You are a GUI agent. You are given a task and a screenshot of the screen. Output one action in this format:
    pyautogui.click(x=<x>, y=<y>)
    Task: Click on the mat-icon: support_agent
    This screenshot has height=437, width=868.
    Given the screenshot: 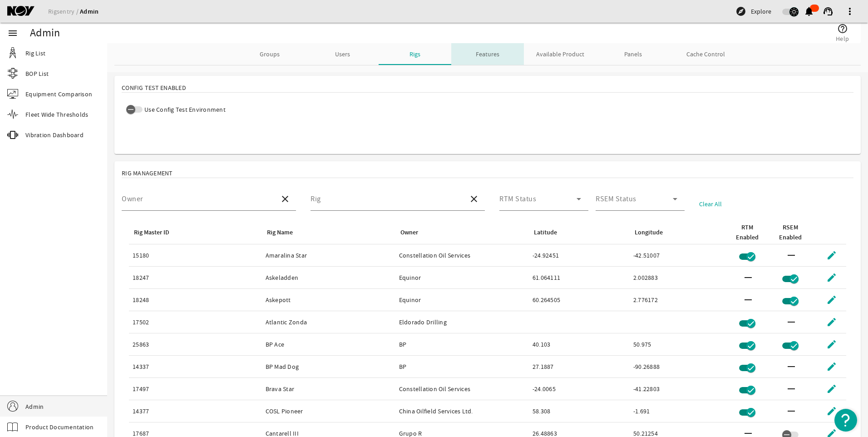 What is the action you would take?
    pyautogui.click(x=828, y=11)
    